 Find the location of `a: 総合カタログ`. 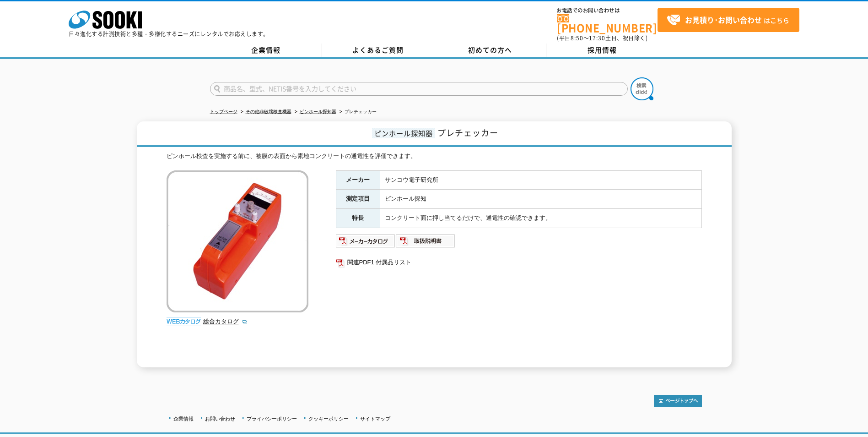

a: 総合カタログ is located at coordinates (226, 321).